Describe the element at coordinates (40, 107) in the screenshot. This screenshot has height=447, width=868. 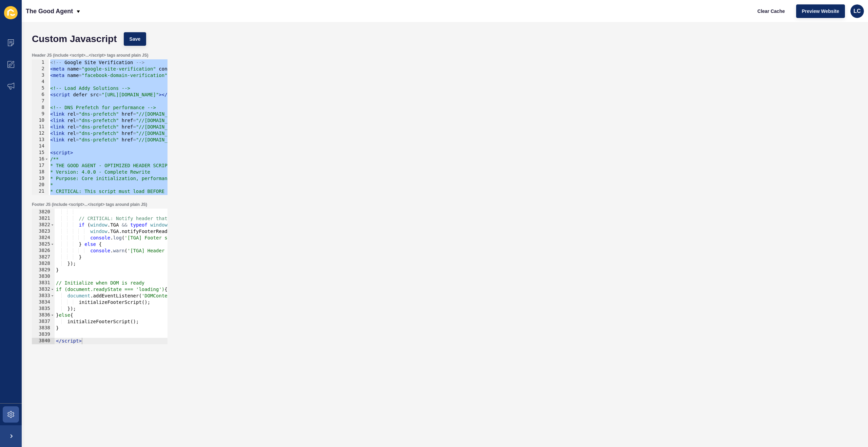
I see `div: 8` at that location.